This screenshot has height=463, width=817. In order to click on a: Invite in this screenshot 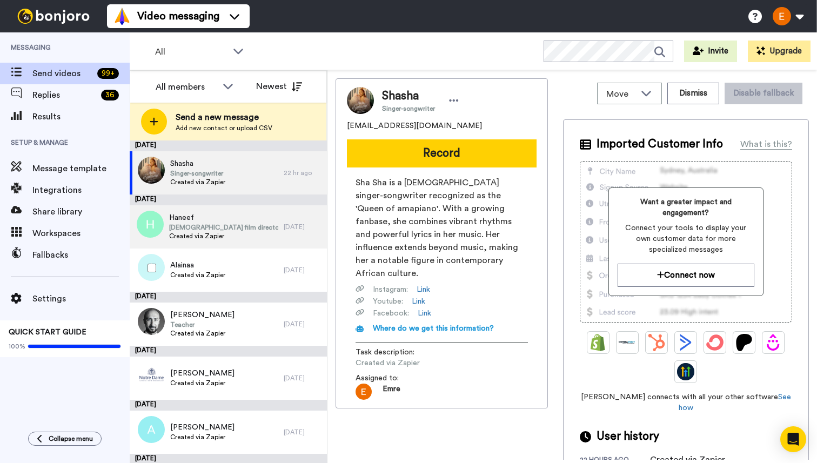, I will do `click(711, 51)`.